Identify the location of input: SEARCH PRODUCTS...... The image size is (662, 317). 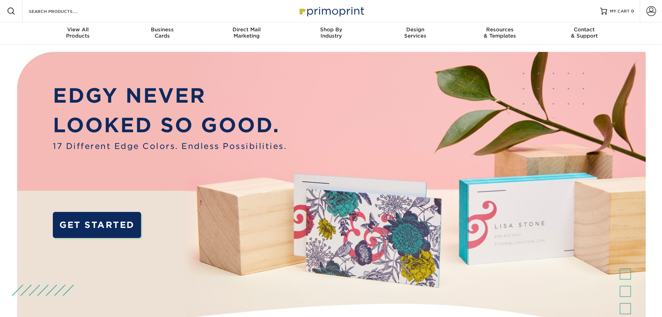
(62, 11).